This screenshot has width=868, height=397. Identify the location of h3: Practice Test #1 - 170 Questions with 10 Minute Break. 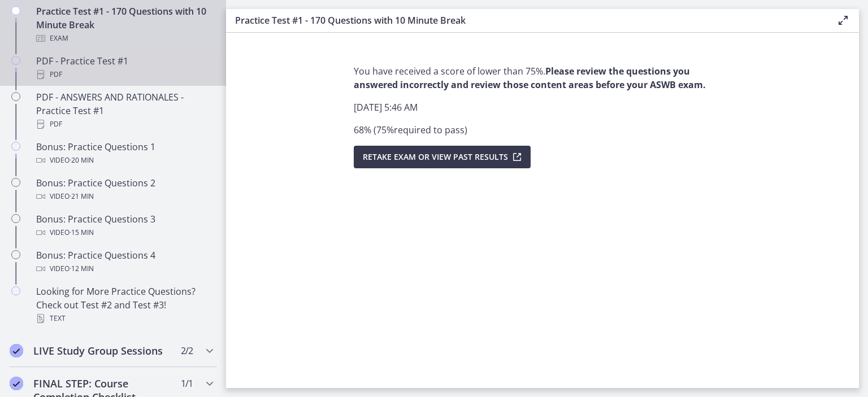
(527, 20).